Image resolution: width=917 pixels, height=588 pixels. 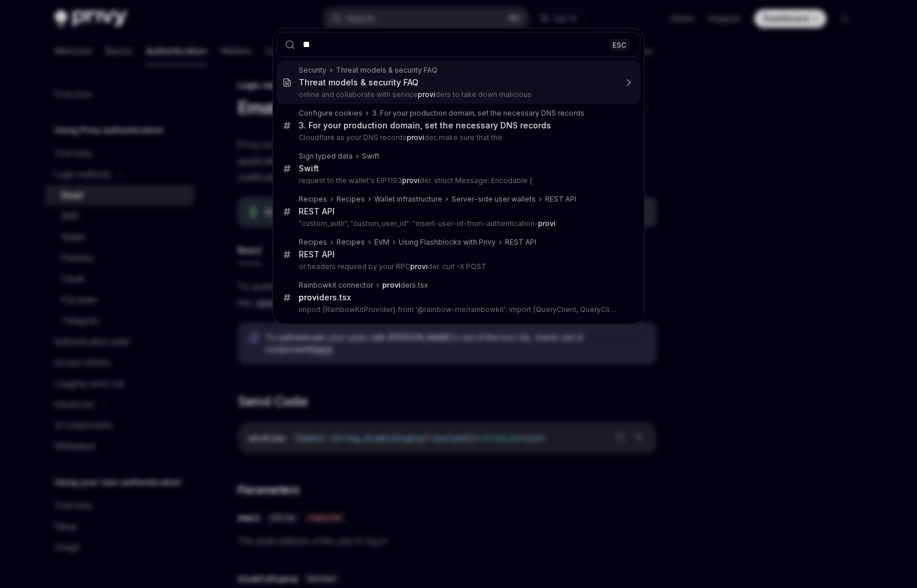 What do you see at coordinates (313, 70) in the screenshot?
I see `div: Security` at bounding box center [313, 70].